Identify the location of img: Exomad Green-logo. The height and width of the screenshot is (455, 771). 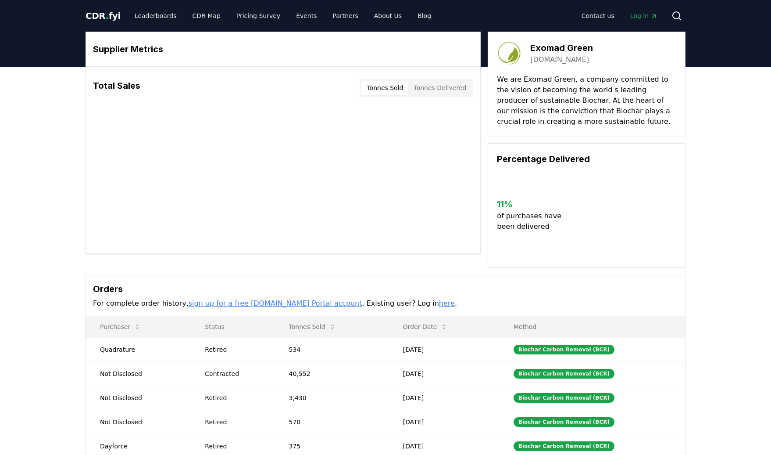
(509, 53).